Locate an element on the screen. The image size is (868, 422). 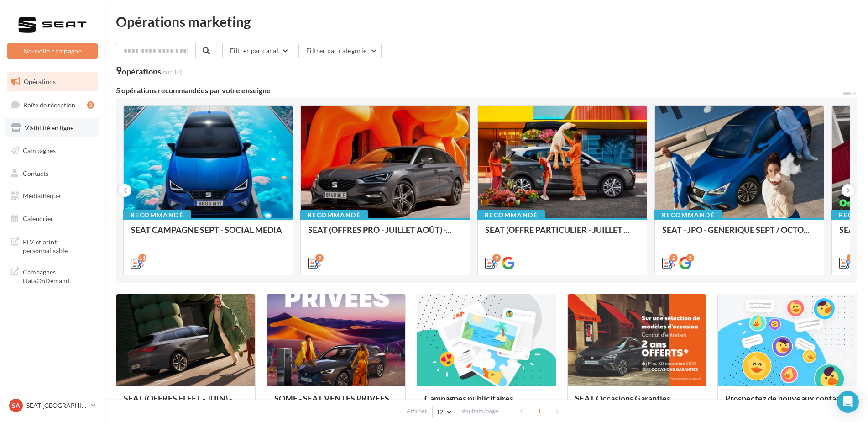
span: SEAT CAMPAGNE SEPT - SOCIAL MEDIA is located at coordinates (207, 230).